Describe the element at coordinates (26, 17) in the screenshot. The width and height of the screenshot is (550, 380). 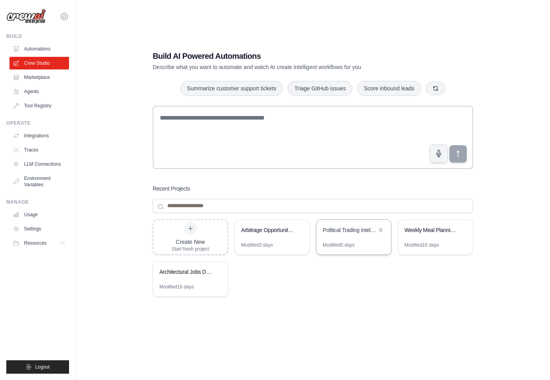
I see `img: Logo` at that location.